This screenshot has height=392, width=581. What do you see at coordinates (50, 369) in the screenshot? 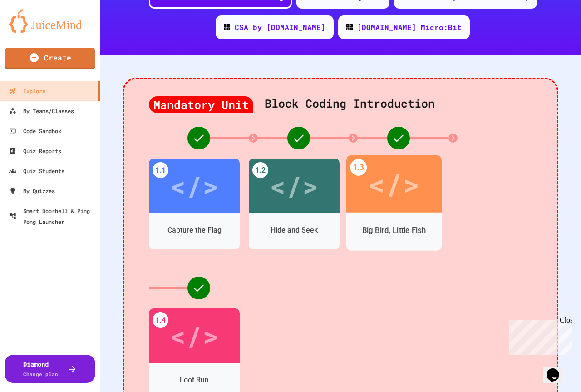
I see `a: DiamondChange plan` at bounding box center [50, 369].